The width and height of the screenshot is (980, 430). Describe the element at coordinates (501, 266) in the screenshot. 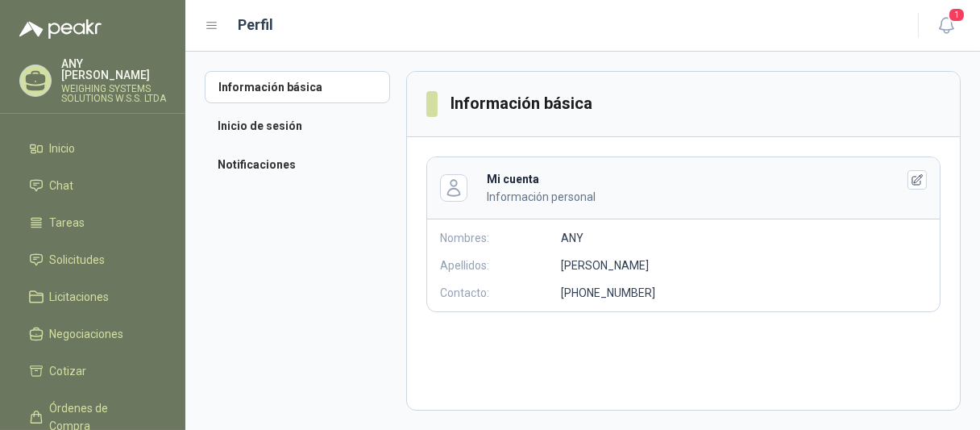

I see `p: Apellidos:` at that location.